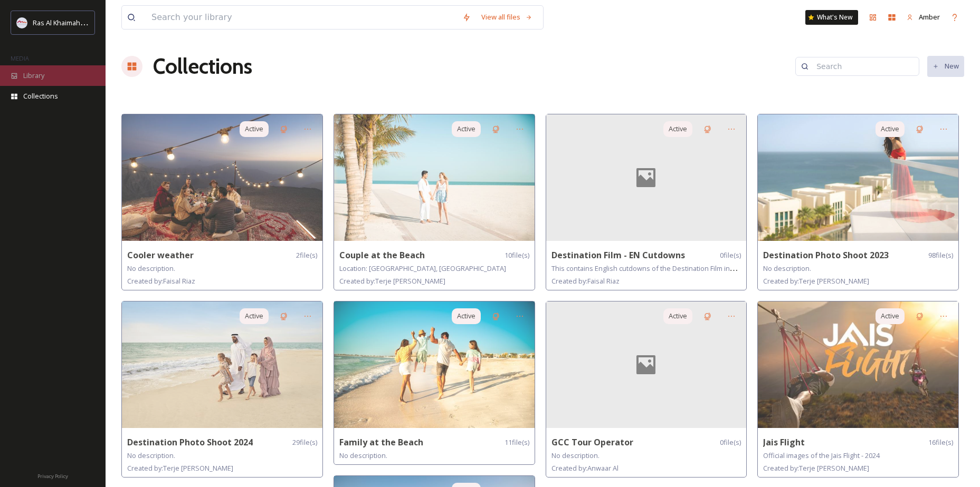 This screenshot has width=980, height=487. I want to click on img: 3fee7373-bc30-4870-881d-a1ce1f855b52.jpg, so click(222, 178).